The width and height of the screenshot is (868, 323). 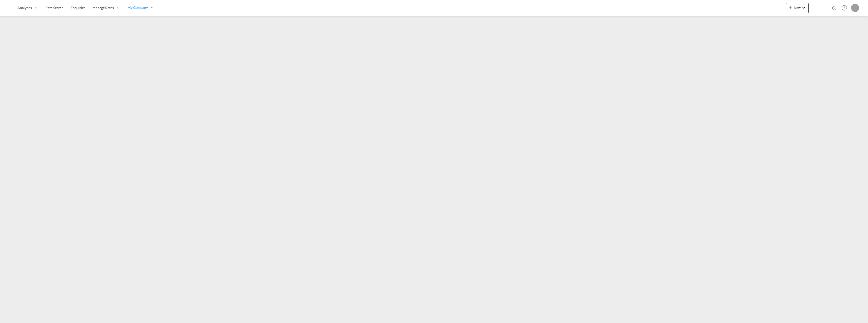 What do you see at coordinates (844, 8) in the screenshot?
I see `span: Help` at bounding box center [844, 8].